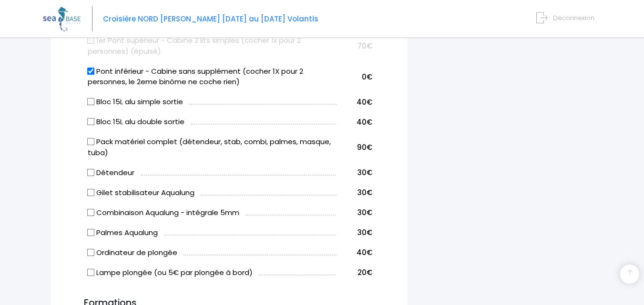 The width and height of the screenshot is (644, 305). Describe the element at coordinates (91, 142) in the screenshot. I see `input: Pack matériel complet (détendeur, stab, combi, palmes, masque, tuba)` at that location.